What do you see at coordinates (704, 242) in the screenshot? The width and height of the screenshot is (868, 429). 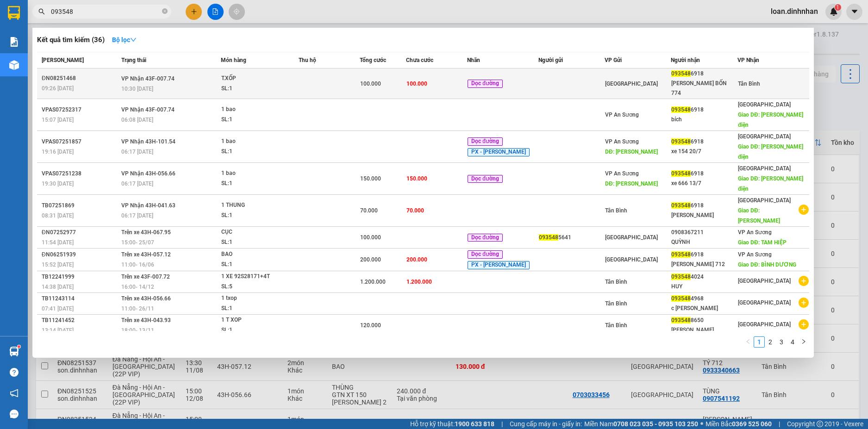 I see `div: QUỲNH` at bounding box center [704, 242].